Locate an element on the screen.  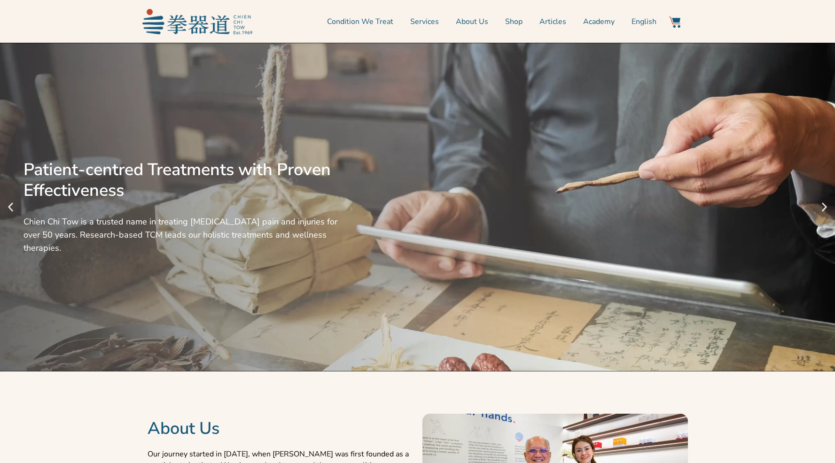
nav: Menu is located at coordinates (457, 22).